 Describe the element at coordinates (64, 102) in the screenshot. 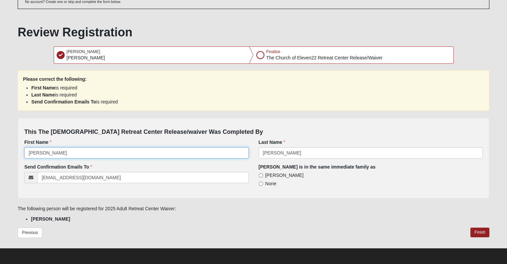

I see `strong: Send Confirmation Emails To` at that location.